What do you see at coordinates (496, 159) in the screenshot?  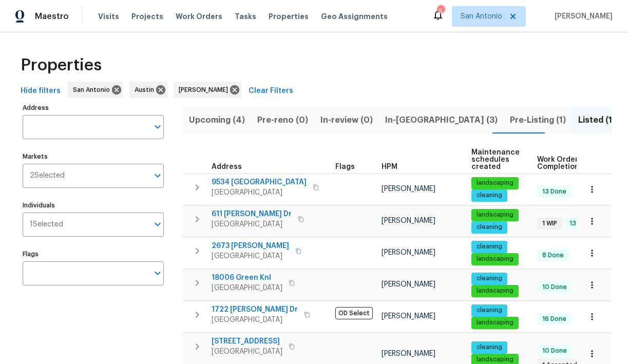 I see `span: Maintenance schedules created` at bounding box center [496, 159].